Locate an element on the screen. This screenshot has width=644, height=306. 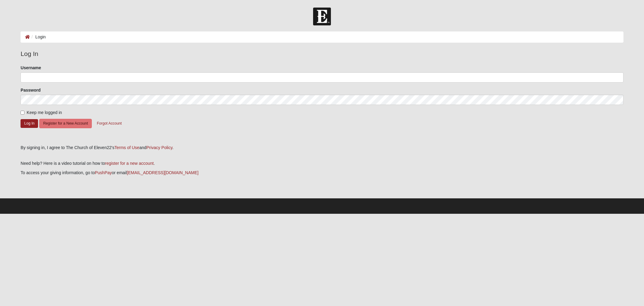
span: Keep me logged in is located at coordinates (44, 112).